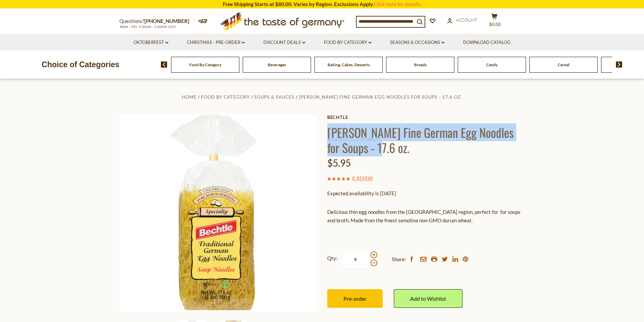 The image size is (644, 322). What do you see at coordinates (492, 64) in the screenshot?
I see `a: Candy` at bounding box center [492, 64].